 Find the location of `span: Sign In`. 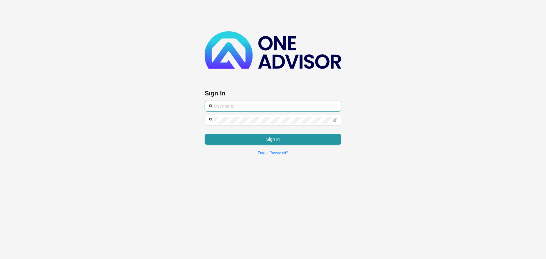

span: Sign In is located at coordinates (273, 139).